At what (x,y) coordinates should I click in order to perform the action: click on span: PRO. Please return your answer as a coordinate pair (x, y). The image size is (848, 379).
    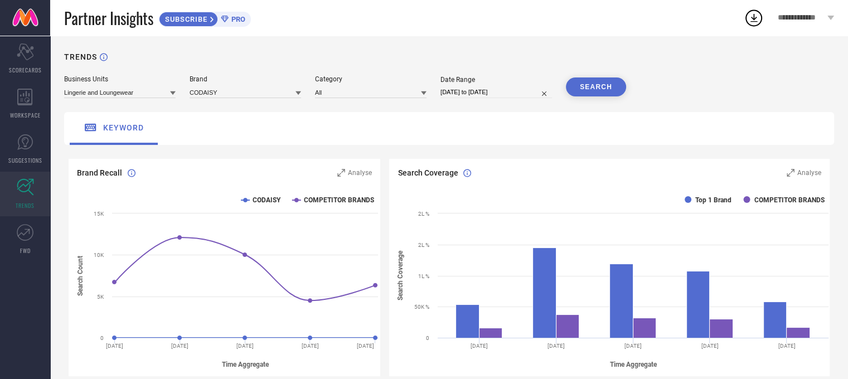
    Looking at the image, I should click on (237, 19).